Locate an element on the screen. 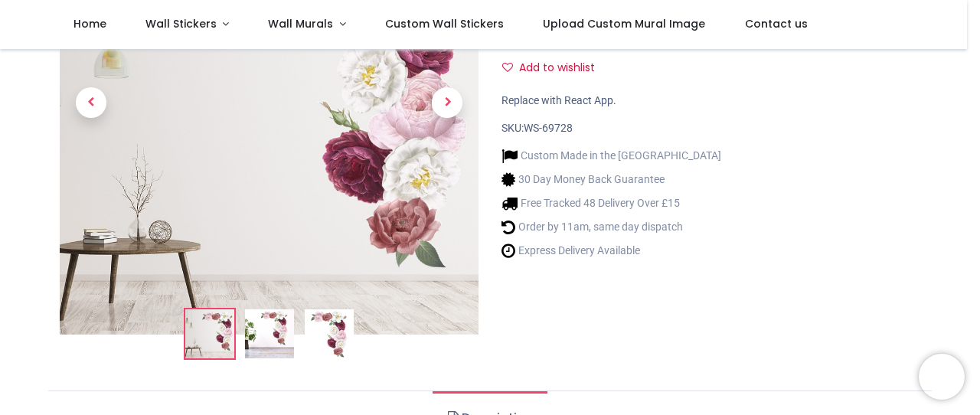 Image resolution: width=980 pixels, height=415 pixels. span: Wall Stickers is located at coordinates (180, 24).